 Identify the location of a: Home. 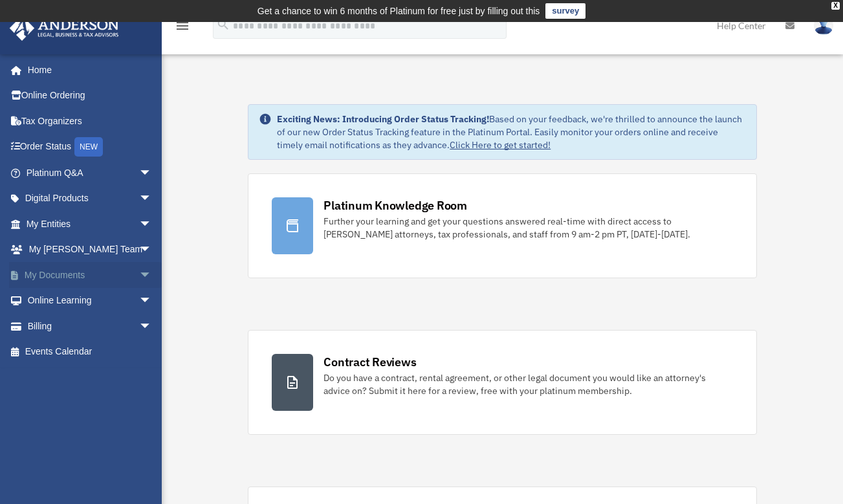
(87, 70).